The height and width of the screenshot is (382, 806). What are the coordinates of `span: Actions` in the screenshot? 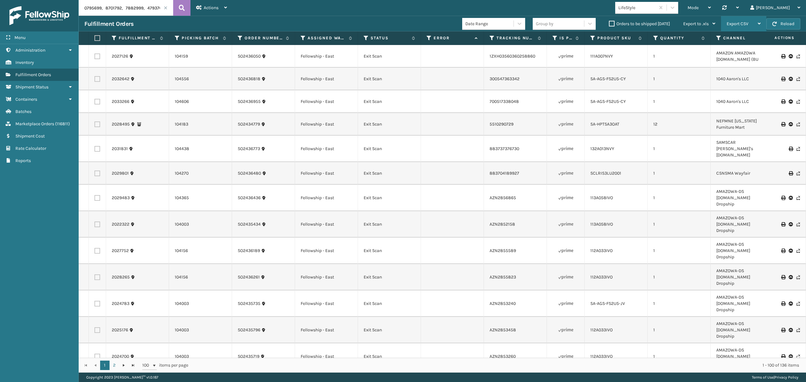 It's located at (776, 38).